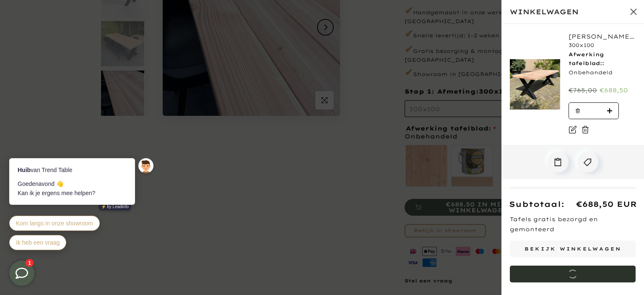  Describe the element at coordinates (606, 204) in the screenshot. I see `div: €688,50 EUR` at that location.